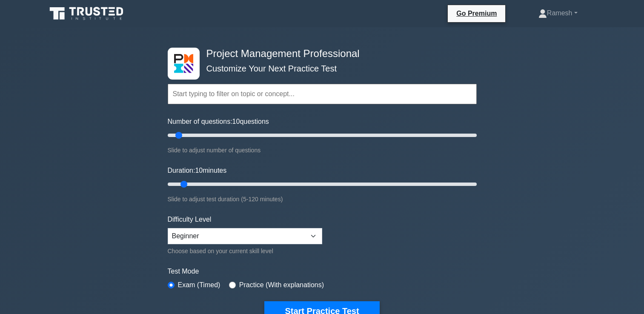 The width and height of the screenshot is (644, 314). I want to click on label: Number of questions: questions, so click(218, 121).